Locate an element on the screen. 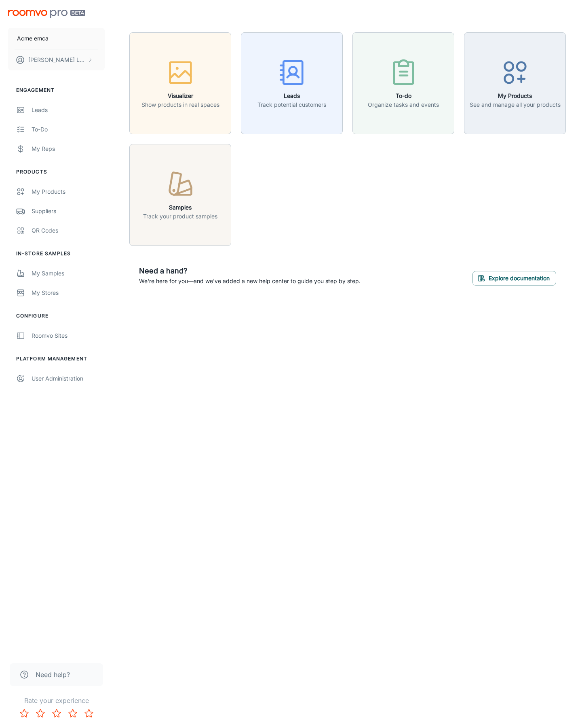 This screenshot has width=582, height=728. h6: Need a hand? is located at coordinates (249, 271).